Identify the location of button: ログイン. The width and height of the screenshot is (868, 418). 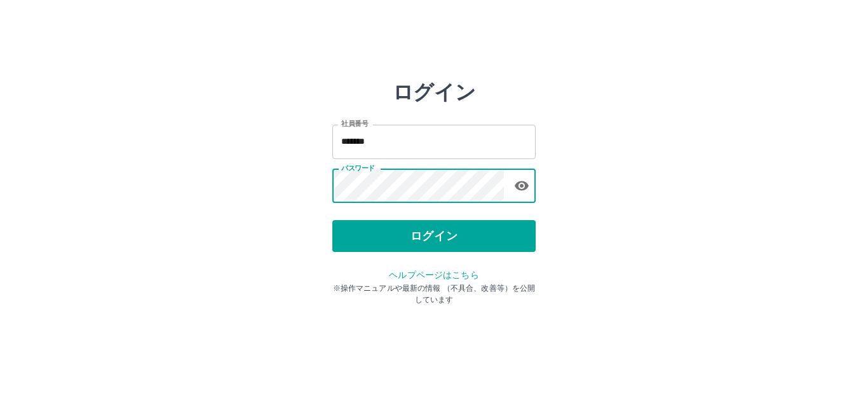
(434, 236).